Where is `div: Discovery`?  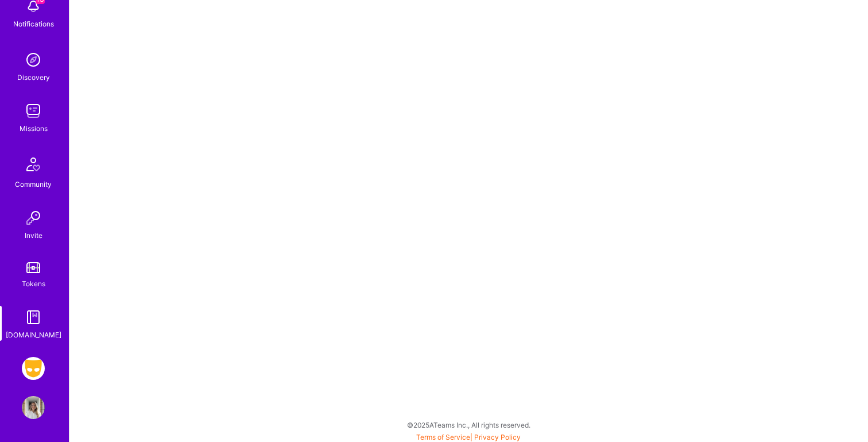 div: Discovery is located at coordinates (34, 77).